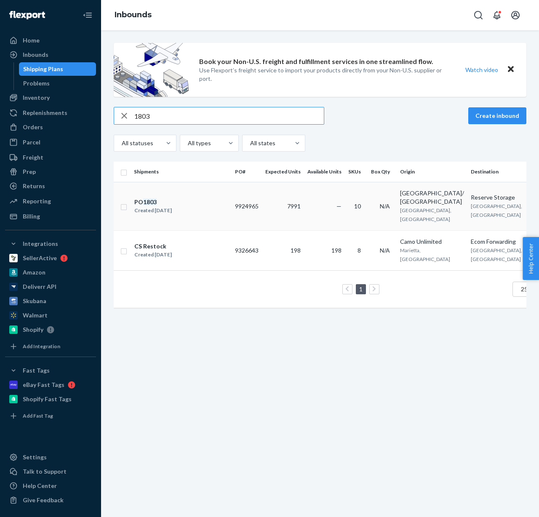 This screenshot has height=517, width=539. Describe the element at coordinates (51, 457) in the screenshot. I see `a: Settings` at that location.